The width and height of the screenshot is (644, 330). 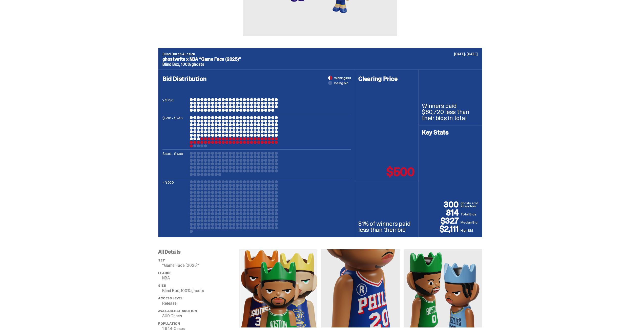 I want to click on p: Blind Box, 100% ghosts, so click(x=201, y=291).